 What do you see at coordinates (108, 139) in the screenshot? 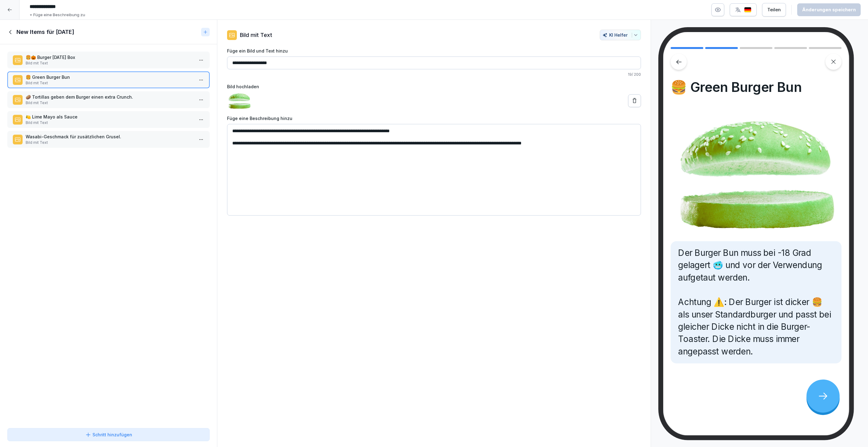
I see `div: Wasabi-Geschmack für zusätzlichen Grusel.Bild mit Text` at bounding box center [108, 139].